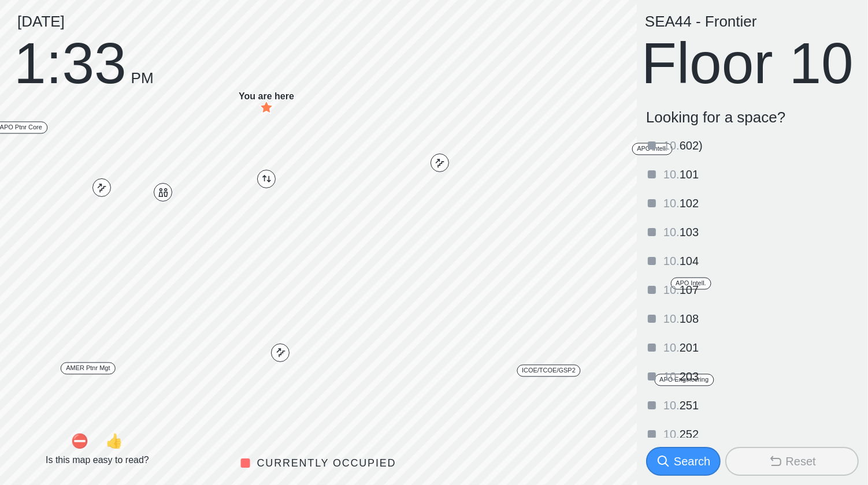  I want to click on span: 252, so click(689, 434).